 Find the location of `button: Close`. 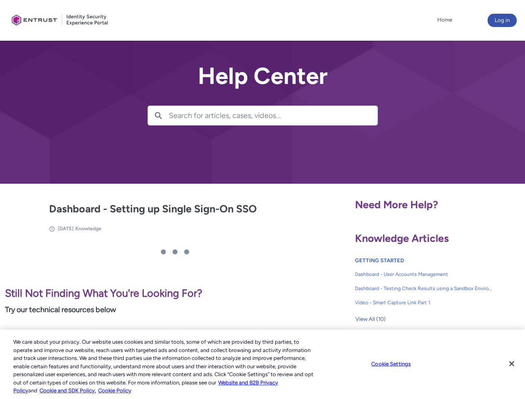

button: Close is located at coordinates (512, 364).